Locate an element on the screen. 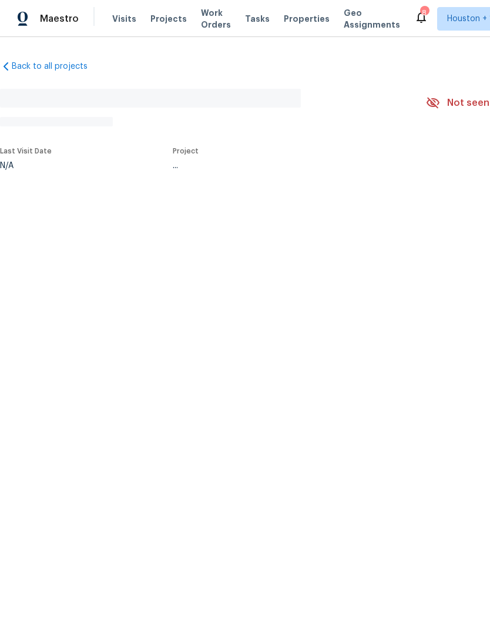 The image size is (490, 632). span: Visits is located at coordinates (124, 19).